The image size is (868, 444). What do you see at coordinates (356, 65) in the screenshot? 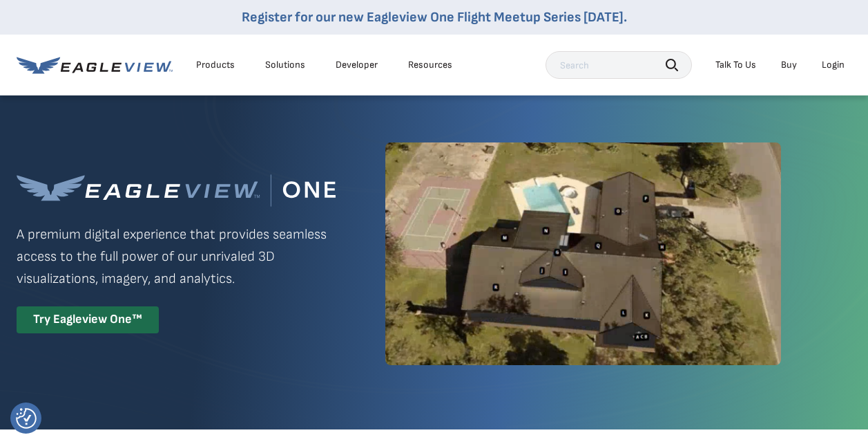
I see `a: Developer` at bounding box center [356, 65].